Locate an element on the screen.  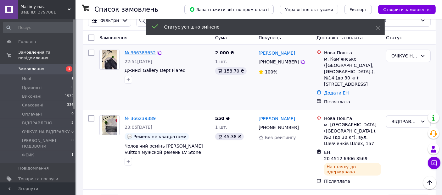
span: 2 is located at coordinates (72, 123).